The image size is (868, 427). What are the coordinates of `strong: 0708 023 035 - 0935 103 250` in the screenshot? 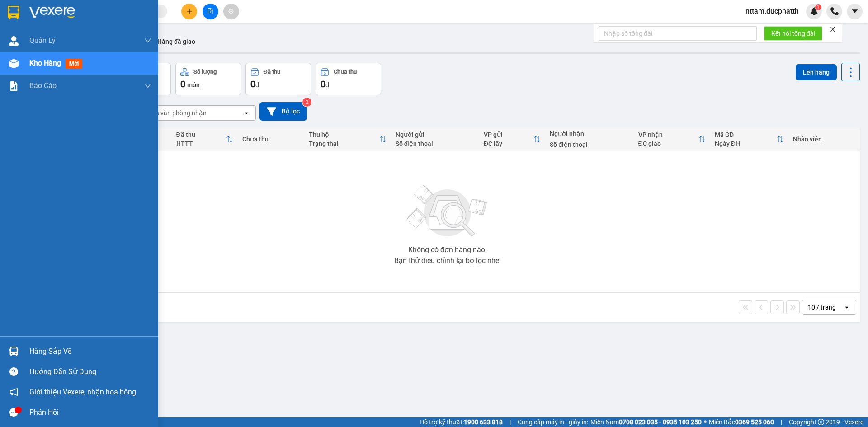 It's located at (660, 422).